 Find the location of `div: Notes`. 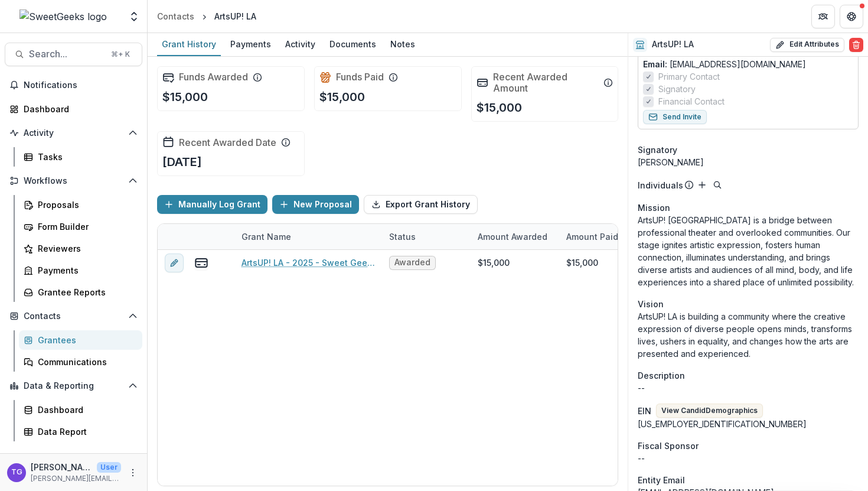

div: Notes is located at coordinates (402, 44).